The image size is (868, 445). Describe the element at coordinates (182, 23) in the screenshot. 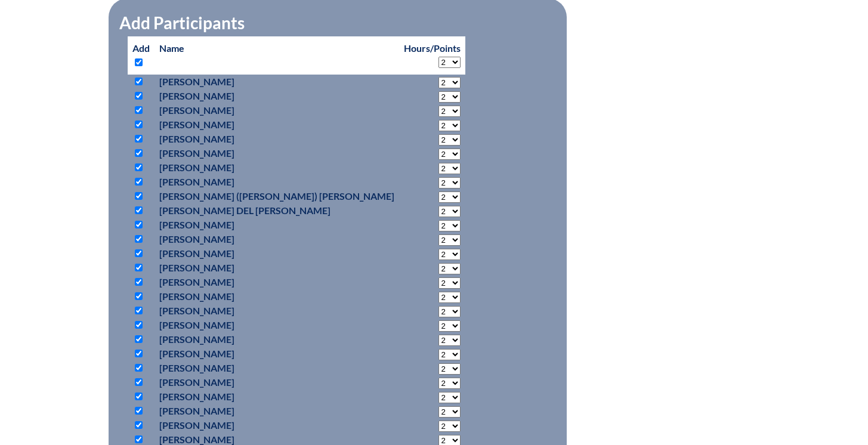

I see `legend: Add Participants` at that location.